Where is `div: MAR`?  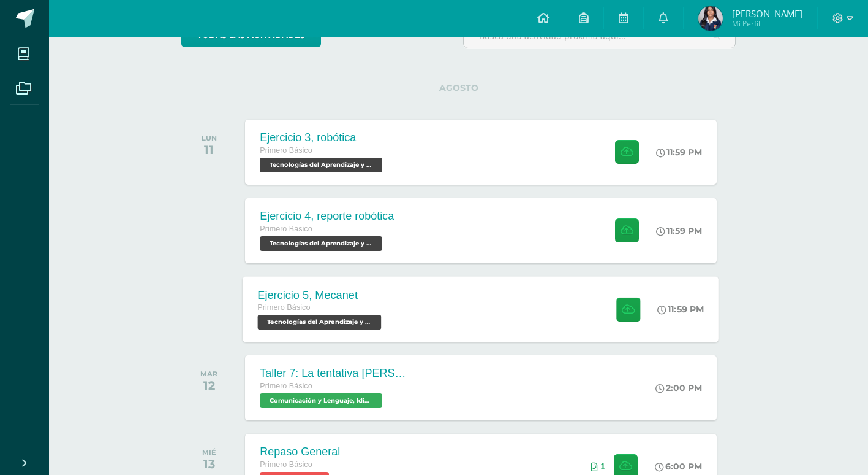
div: MAR is located at coordinates (209, 374).